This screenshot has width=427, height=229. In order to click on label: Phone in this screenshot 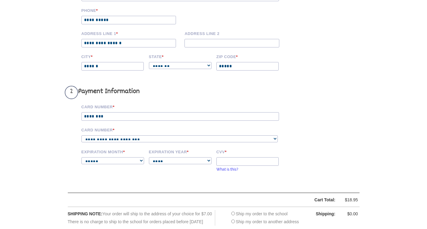, I will do `click(131, 10)`.